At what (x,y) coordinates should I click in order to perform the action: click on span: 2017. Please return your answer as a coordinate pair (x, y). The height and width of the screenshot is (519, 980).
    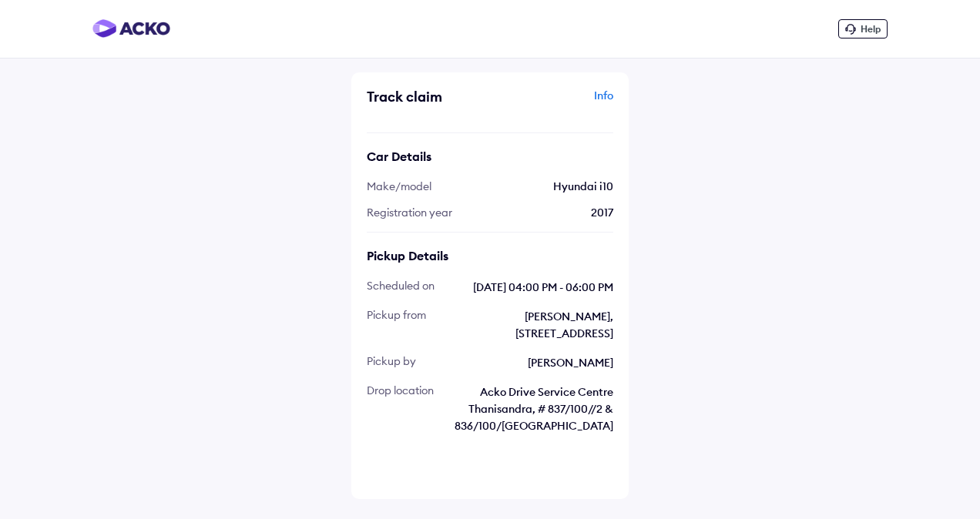
    Looking at the image, I should click on (602, 213).